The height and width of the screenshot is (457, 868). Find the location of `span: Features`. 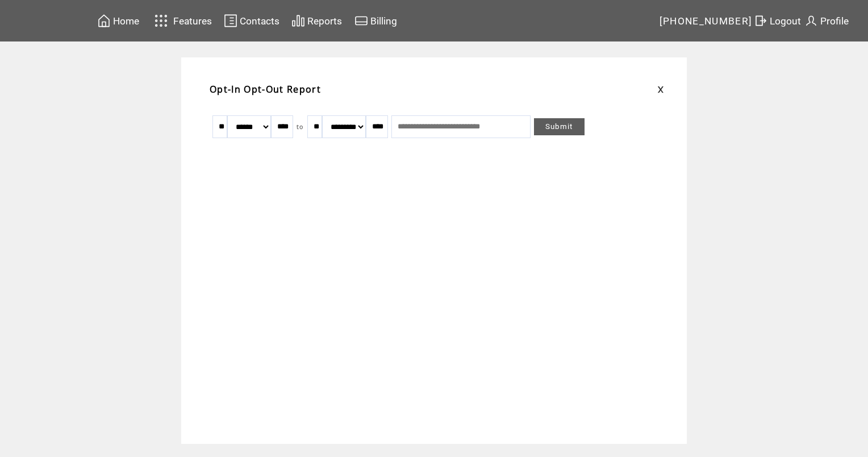

span: Features is located at coordinates (193, 21).